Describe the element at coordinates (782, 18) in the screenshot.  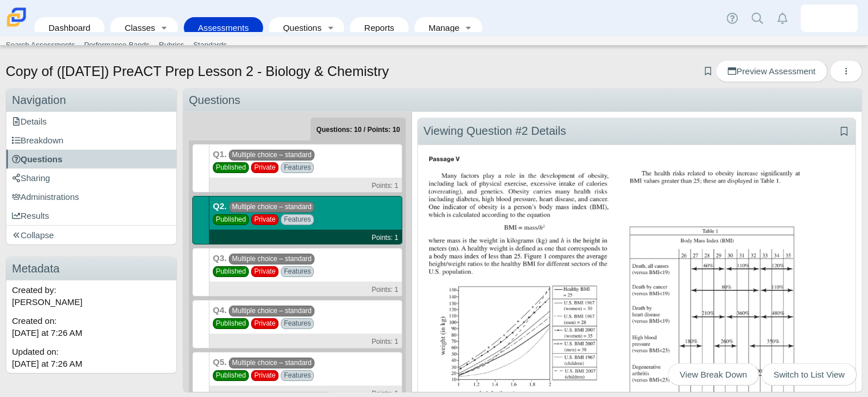
I see `a: Alerts` at that location.